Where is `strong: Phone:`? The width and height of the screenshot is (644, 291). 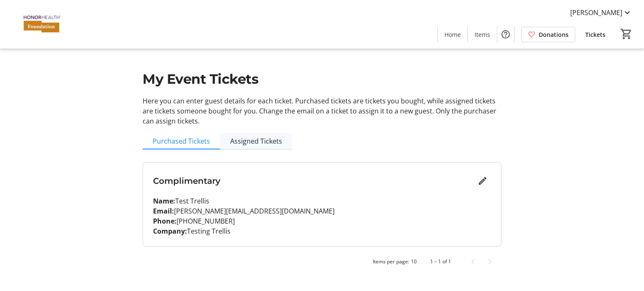
strong: Phone: is located at coordinates (165, 221).